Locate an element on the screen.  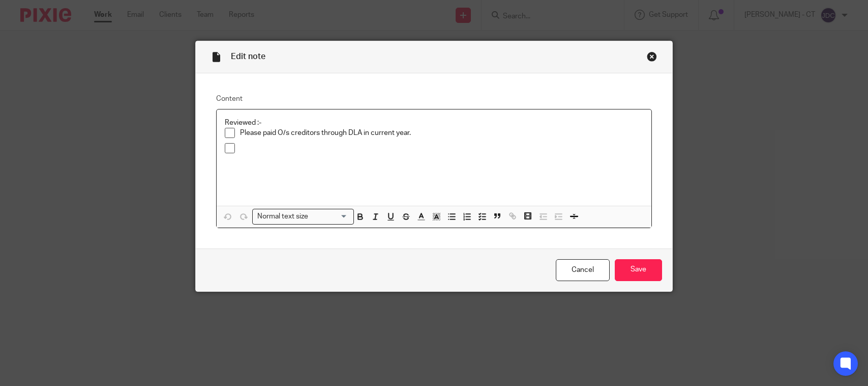
div: Search for option is located at coordinates (303, 217).